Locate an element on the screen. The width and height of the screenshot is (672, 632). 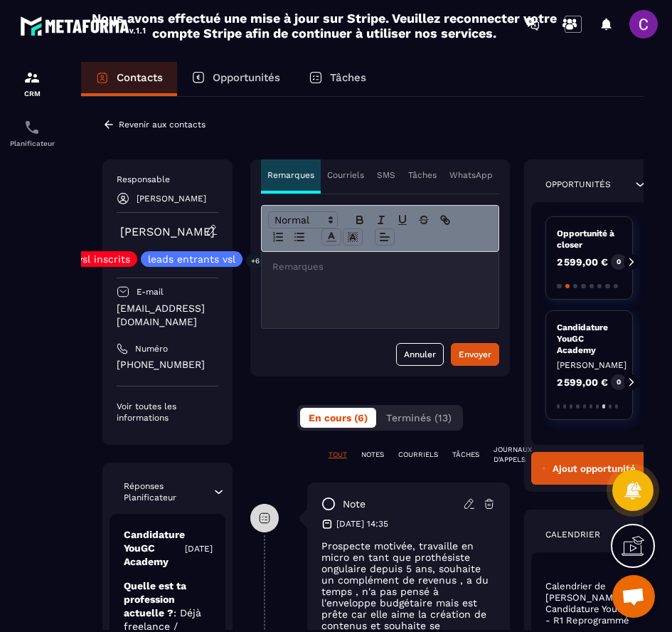
a: formationformationCRM is located at coordinates (32, 83).